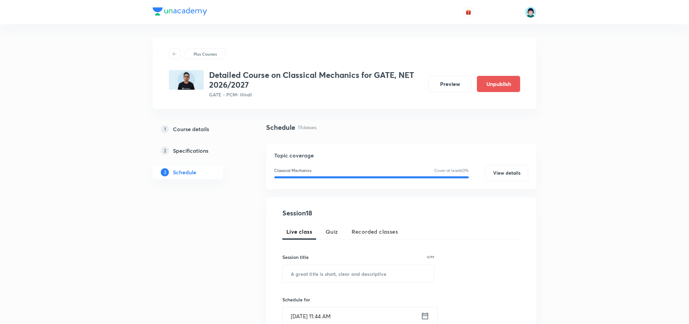 This screenshot has width=689, height=324. Describe the element at coordinates (165, 129) in the screenshot. I see `p: 1` at that location.